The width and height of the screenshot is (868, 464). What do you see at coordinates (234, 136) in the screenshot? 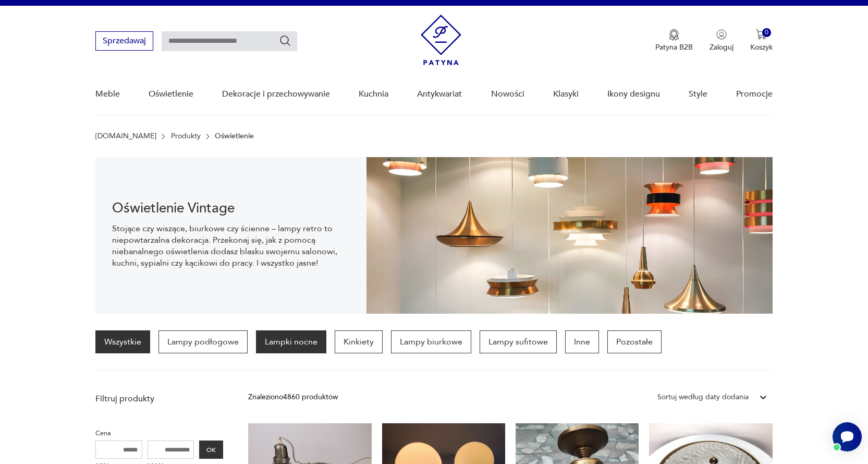
I see `p: Oświetlenie` at bounding box center [234, 136].